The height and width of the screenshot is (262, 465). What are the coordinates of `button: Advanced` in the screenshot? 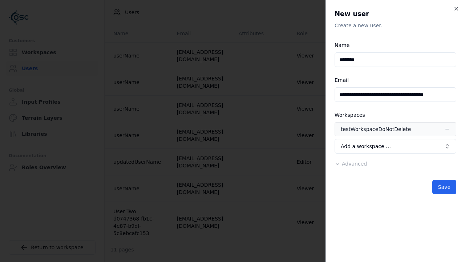 It's located at (351, 163).